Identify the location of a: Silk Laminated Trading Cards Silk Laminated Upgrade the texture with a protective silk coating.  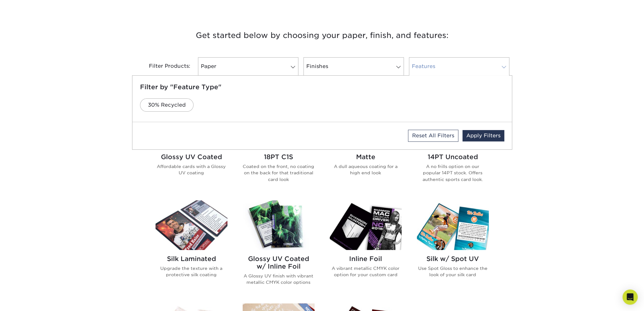
(191, 248).